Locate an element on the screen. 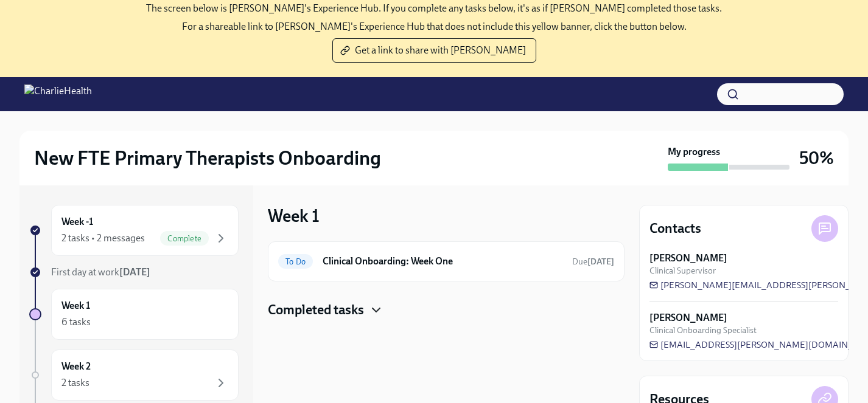 Image resolution: width=868 pixels, height=403 pixels. h4: Completed tasks is located at coordinates (316, 310).